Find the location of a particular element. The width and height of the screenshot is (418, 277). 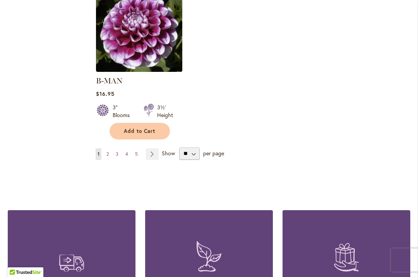

span: 3 is located at coordinates (117, 154).